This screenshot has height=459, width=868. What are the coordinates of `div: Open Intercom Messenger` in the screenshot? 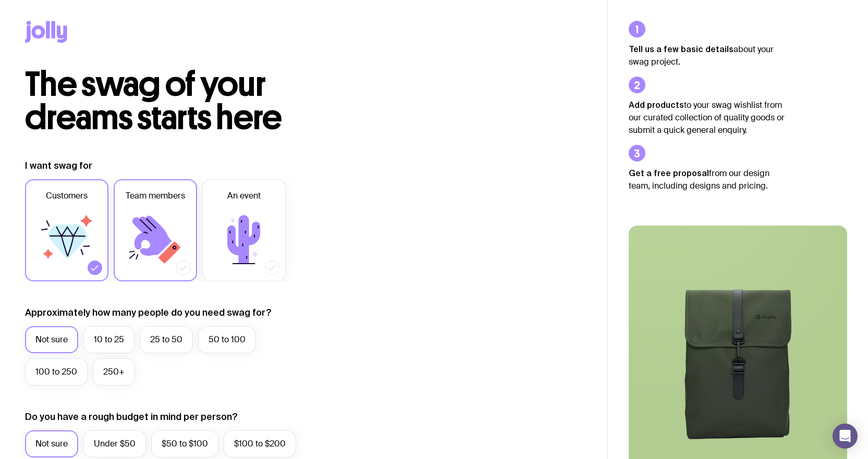 It's located at (845, 436).